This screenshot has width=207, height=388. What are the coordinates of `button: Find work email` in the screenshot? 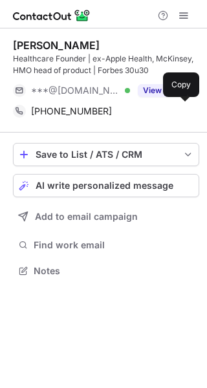 It's located at (106, 245).